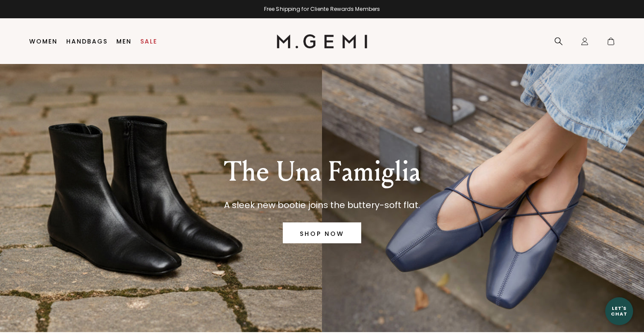 The image size is (644, 336). Describe the element at coordinates (43, 41) in the screenshot. I see `a: Women` at that location.